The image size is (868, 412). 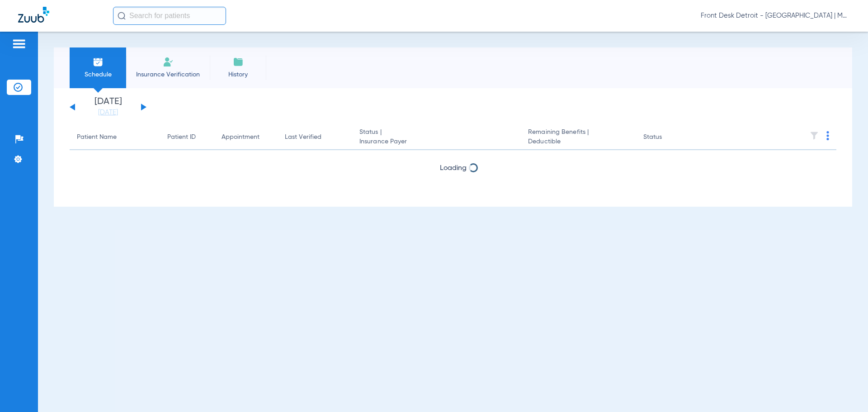 I want to click on span: Insurance Payer, so click(x=436, y=142).